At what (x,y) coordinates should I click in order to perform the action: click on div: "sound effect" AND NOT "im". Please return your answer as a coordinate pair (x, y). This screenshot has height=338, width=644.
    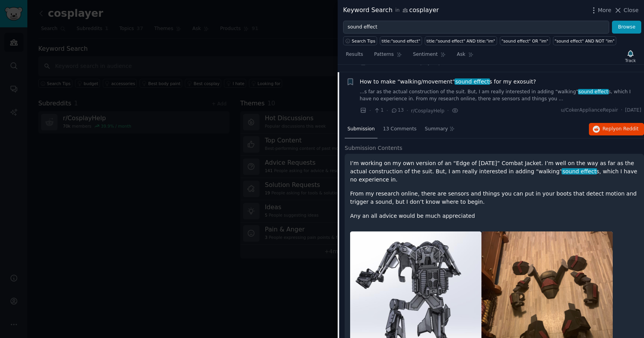
    Looking at the image, I should click on (584, 41).